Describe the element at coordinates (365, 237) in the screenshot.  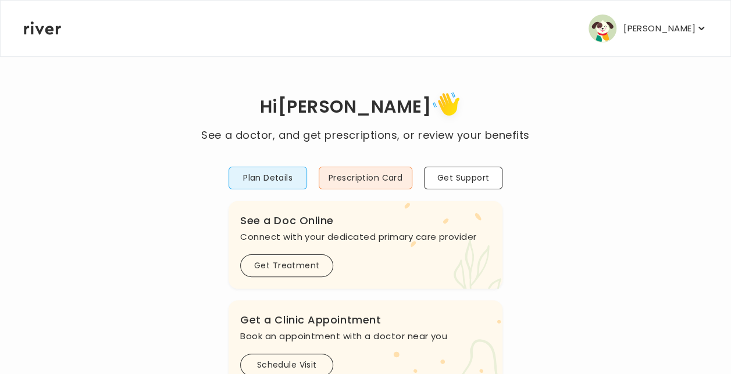
I see `p: Connect with your dedicated primary care provider` at that location.